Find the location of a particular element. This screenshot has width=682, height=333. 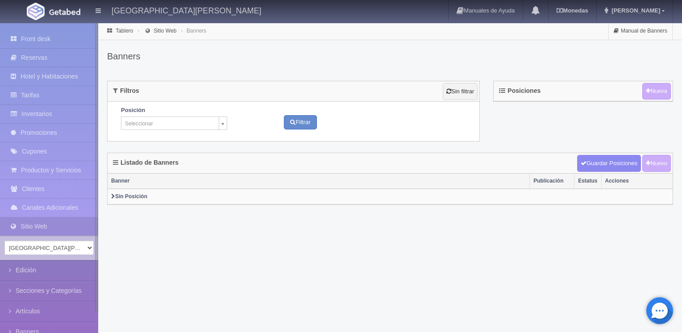

th: Acciones is located at coordinates (637, 181).